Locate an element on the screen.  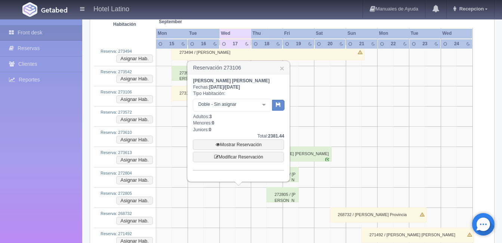
div: 22 is located at coordinates (393, 43).